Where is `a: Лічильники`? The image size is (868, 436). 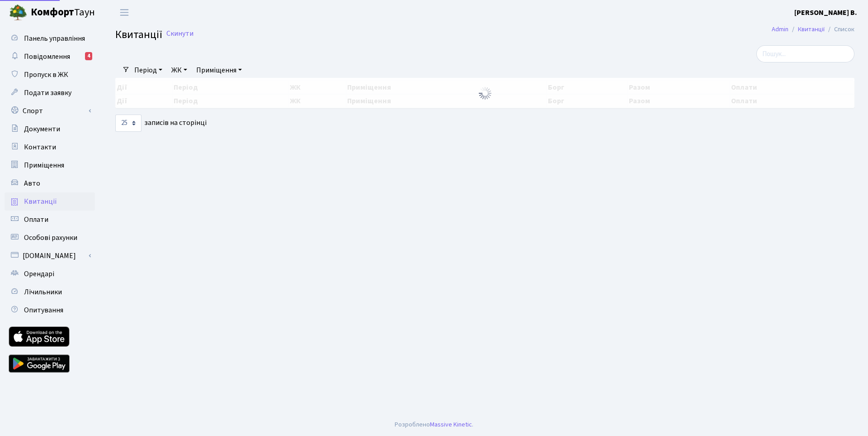 a: Лічильники is located at coordinates (50, 292).